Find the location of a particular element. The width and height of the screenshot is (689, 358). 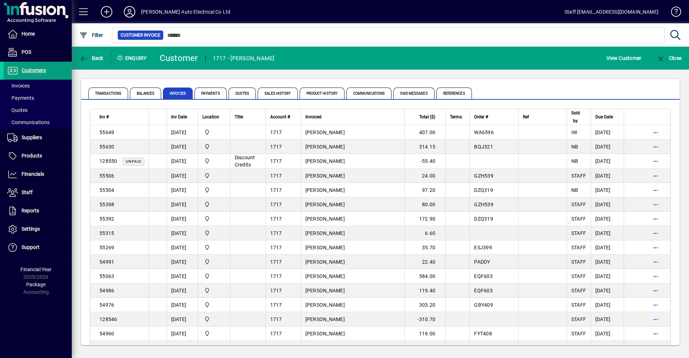

span: Location is located at coordinates (211, 117).